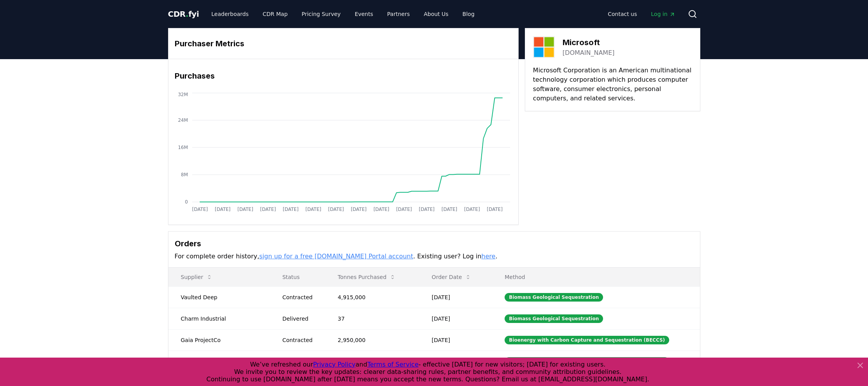  I want to click on p: For complete order history, . Existing user? Log in ., so click(434, 256).